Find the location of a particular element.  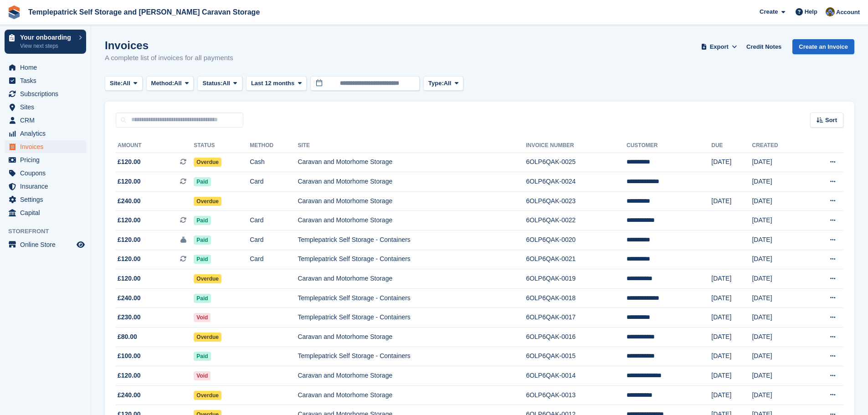

th: Invoice Number is located at coordinates (576, 145).